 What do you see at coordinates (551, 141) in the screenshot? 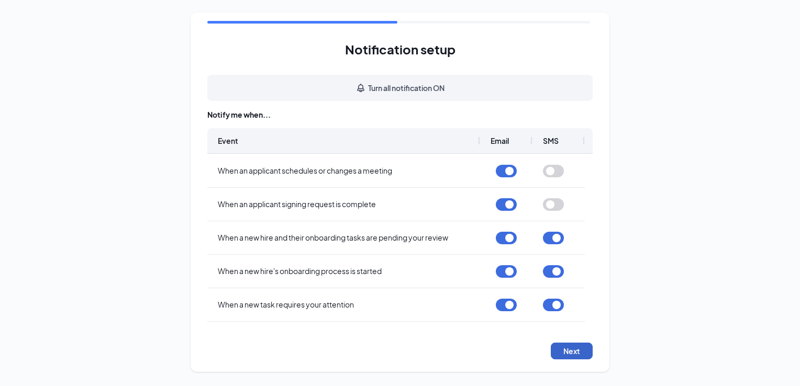
I see `span: SMS` at bounding box center [551, 141].